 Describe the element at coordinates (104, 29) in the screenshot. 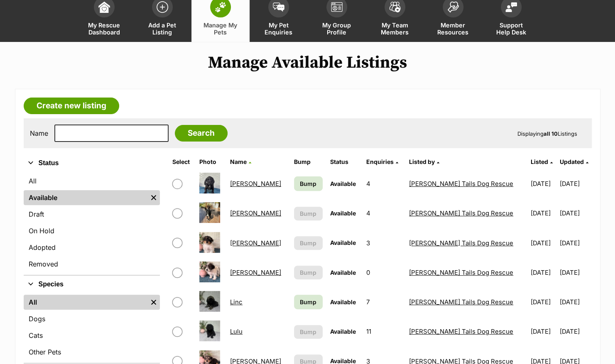

I see `span: My Rescue Dashboard` at that location.